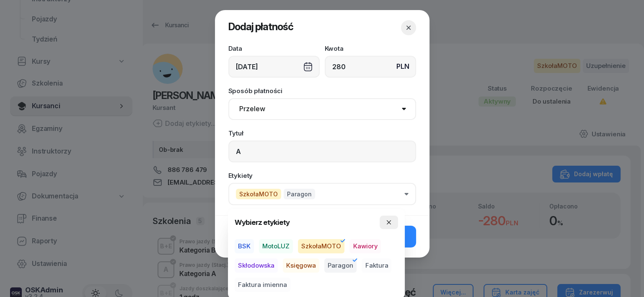  What do you see at coordinates (301, 266) in the screenshot?
I see `button: Księgowa` at bounding box center [301, 266].